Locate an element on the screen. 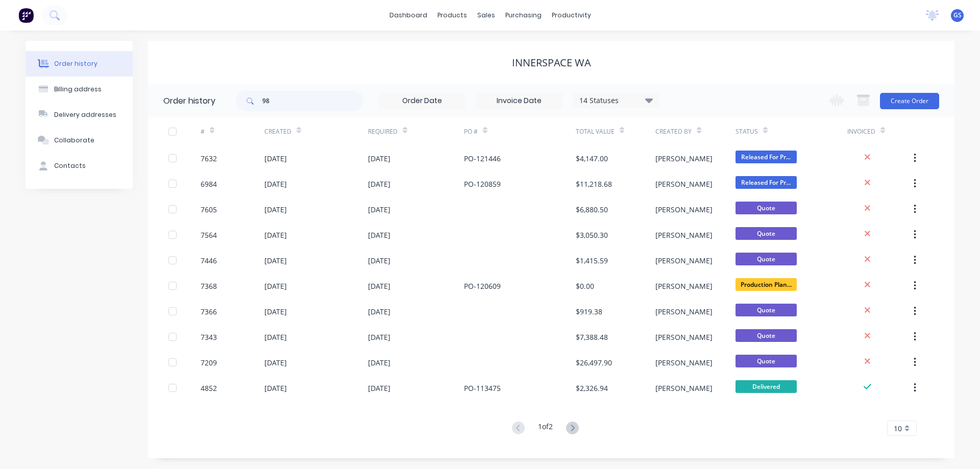 The height and width of the screenshot is (469, 980). div: 7605 is located at coordinates (209, 209).